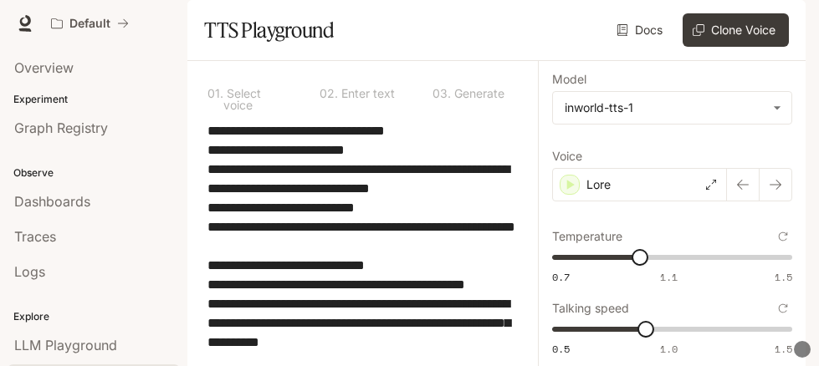  I want to click on p: 0 1 ., so click(215, 100).